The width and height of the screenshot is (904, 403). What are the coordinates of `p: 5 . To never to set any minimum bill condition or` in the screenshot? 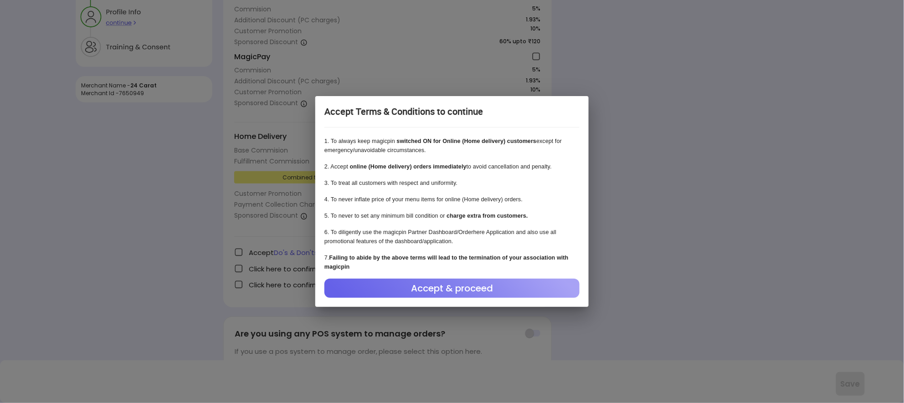 It's located at (452, 216).